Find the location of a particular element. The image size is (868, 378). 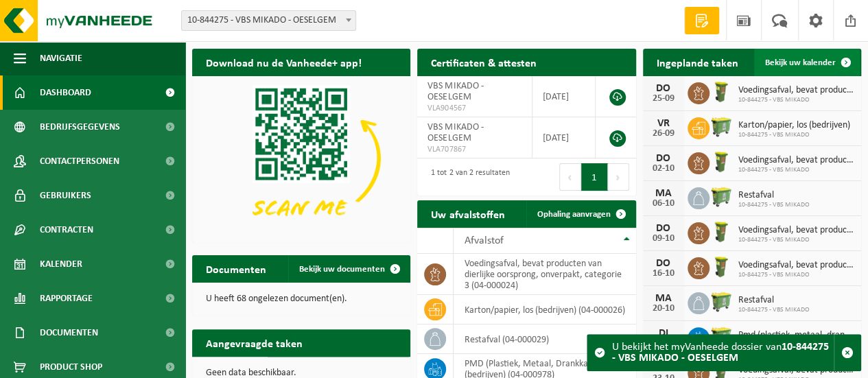

span: Contracten is located at coordinates (67, 230).